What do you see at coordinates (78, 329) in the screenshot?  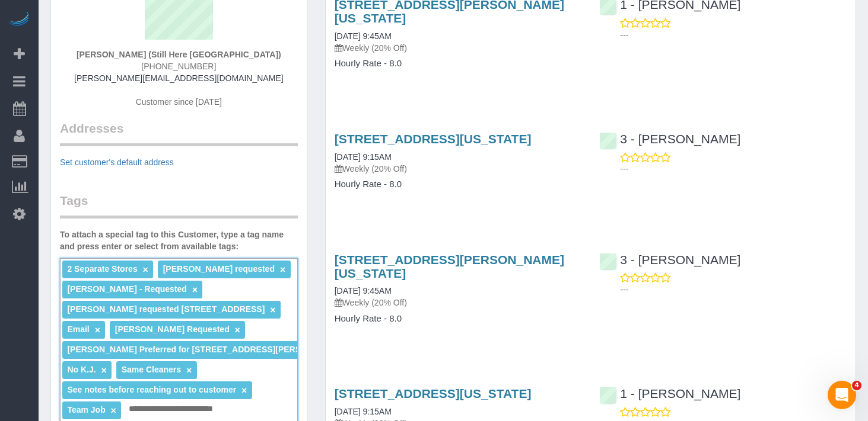 I see `span: Email` at bounding box center [78, 329].